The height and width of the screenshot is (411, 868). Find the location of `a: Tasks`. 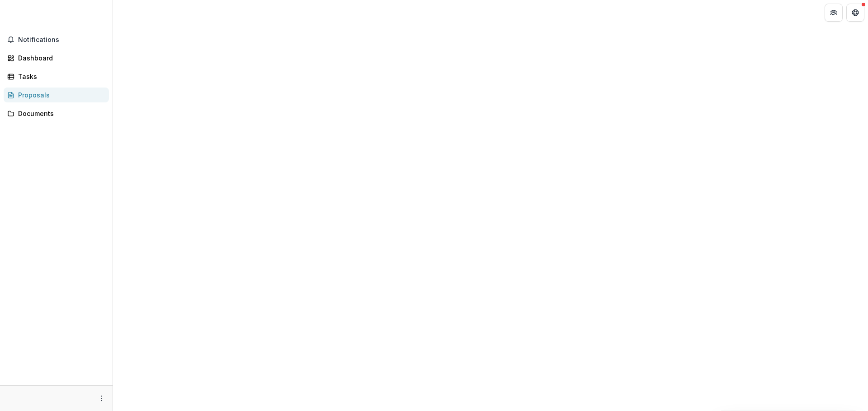

a: Tasks is located at coordinates (56, 76).